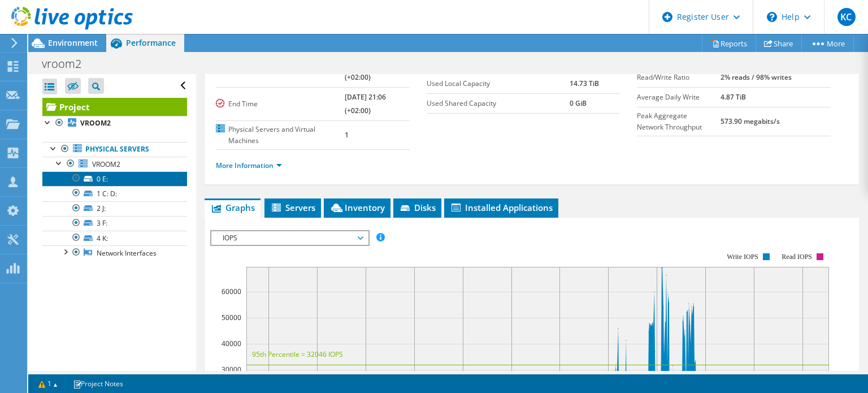 This screenshot has width=868, height=393. Describe the element at coordinates (231, 343) in the screenshot. I see `text: 40000` at that location.